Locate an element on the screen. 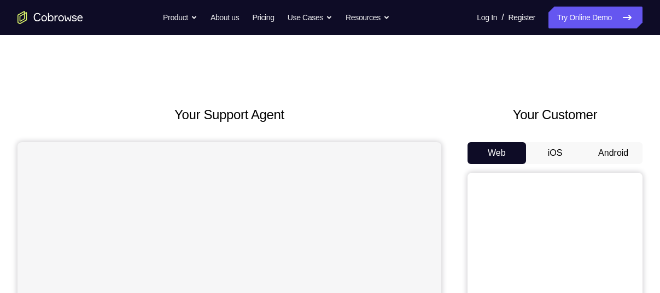  button: Product is located at coordinates (180, 17).